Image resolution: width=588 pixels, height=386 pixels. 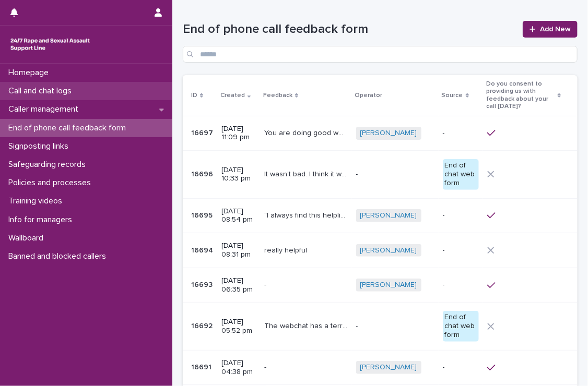 I want to click on p: 16693, so click(x=203, y=284).